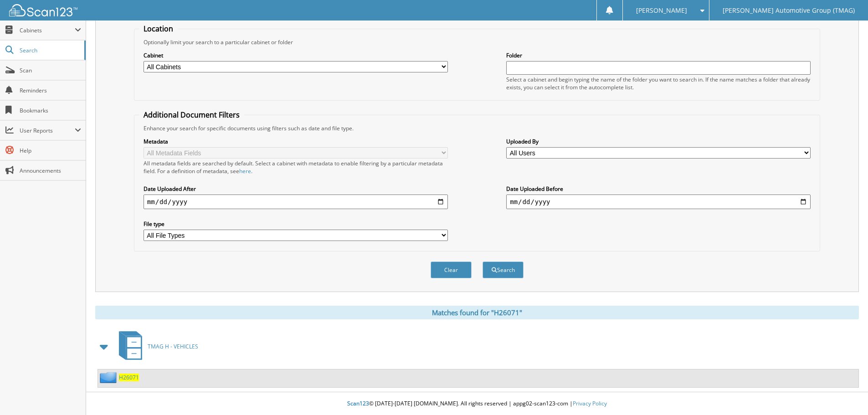 This screenshot has width=868, height=415. I want to click on button: Clear, so click(451, 269).